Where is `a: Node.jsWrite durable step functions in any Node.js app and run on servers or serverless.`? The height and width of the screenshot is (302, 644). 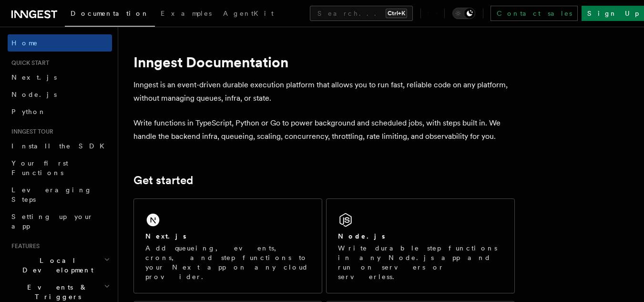 a: Node.jsWrite durable step functions in any Node.js app and run on servers or serverless. is located at coordinates (421, 246).